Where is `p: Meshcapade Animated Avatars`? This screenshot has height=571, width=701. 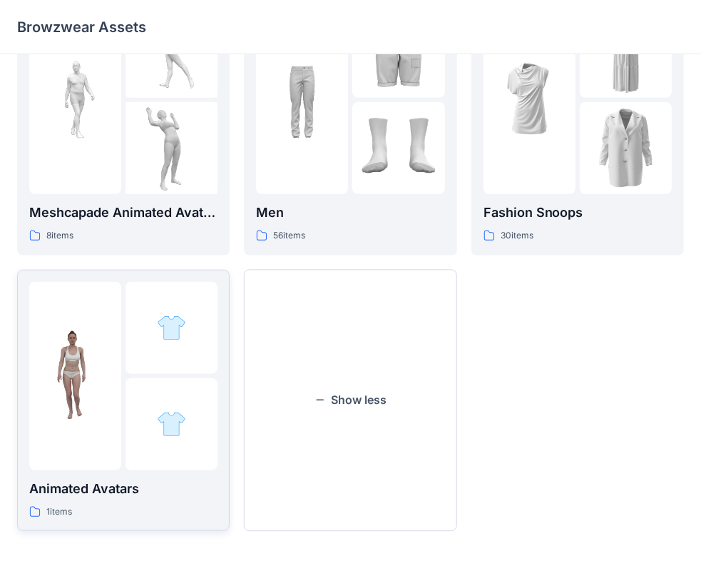
p: Meshcapade Animated Avatars is located at coordinates (123, 213).